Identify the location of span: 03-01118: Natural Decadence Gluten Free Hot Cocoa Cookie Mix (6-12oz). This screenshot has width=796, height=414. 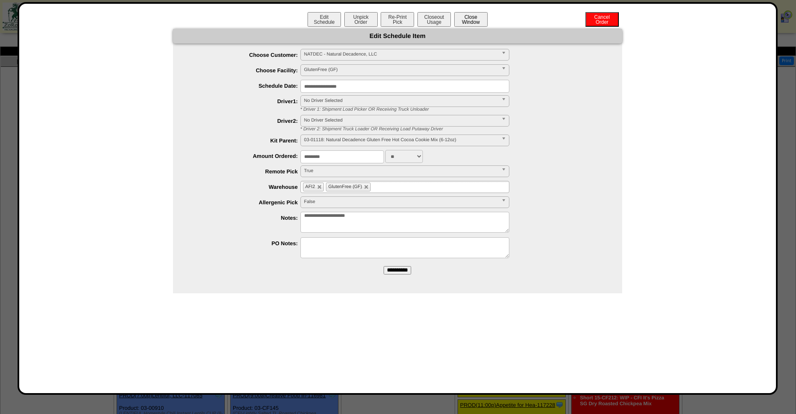
(401, 140).